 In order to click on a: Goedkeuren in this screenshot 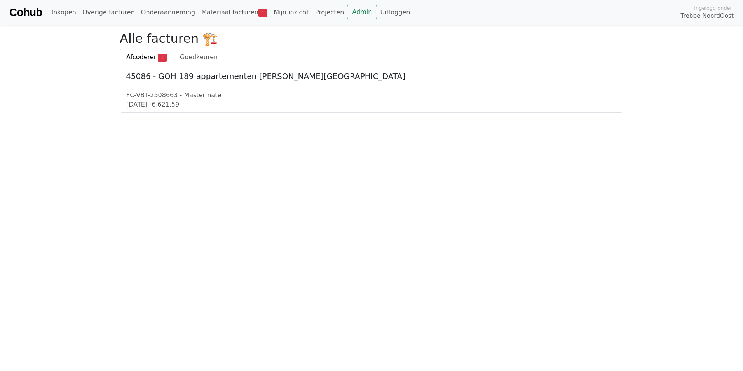, I will do `click(199, 57)`.